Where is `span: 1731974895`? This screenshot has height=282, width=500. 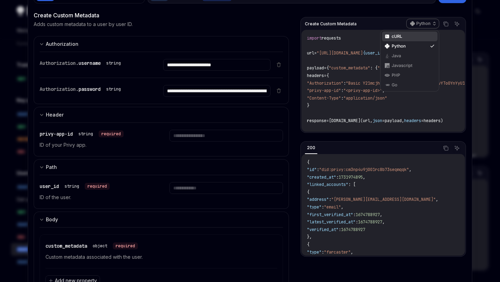
span: 1731974895 is located at coordinates (350, 177).